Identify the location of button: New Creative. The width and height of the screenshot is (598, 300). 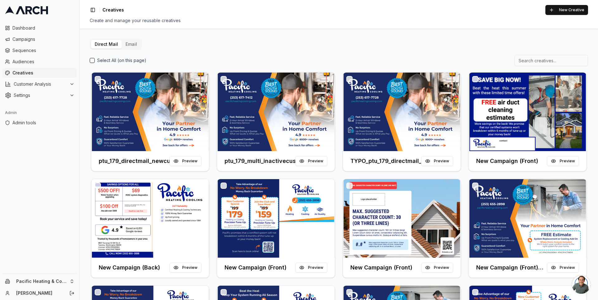
(566, 10).